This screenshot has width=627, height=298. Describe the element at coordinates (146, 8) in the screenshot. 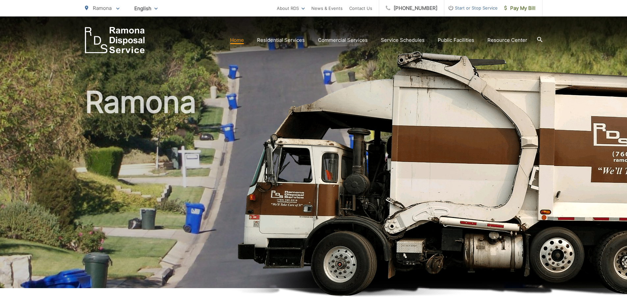

I see `span: English` at that location.